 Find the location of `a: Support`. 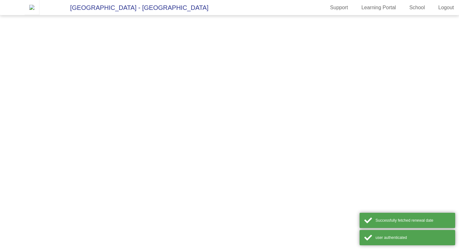

a: Support is located at coordinates (339, 8).